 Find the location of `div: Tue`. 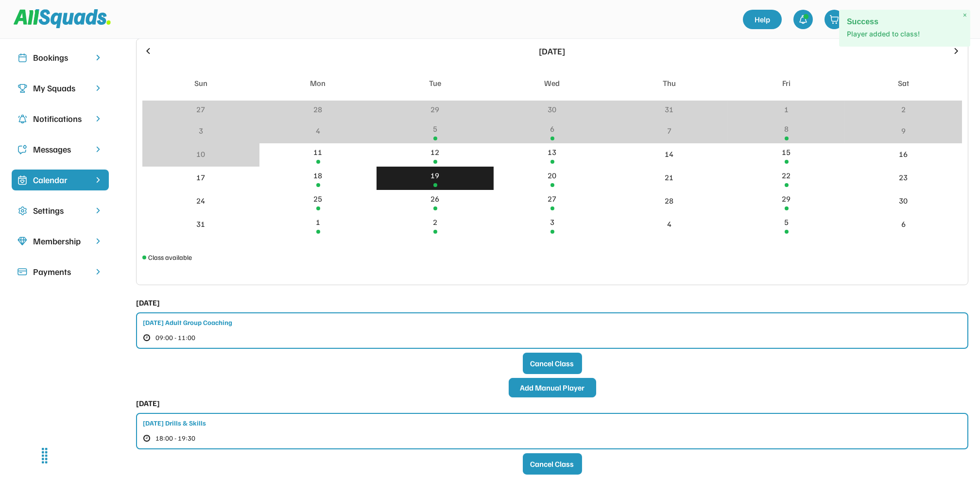

div: Tue is located at coordinates (434, 83).